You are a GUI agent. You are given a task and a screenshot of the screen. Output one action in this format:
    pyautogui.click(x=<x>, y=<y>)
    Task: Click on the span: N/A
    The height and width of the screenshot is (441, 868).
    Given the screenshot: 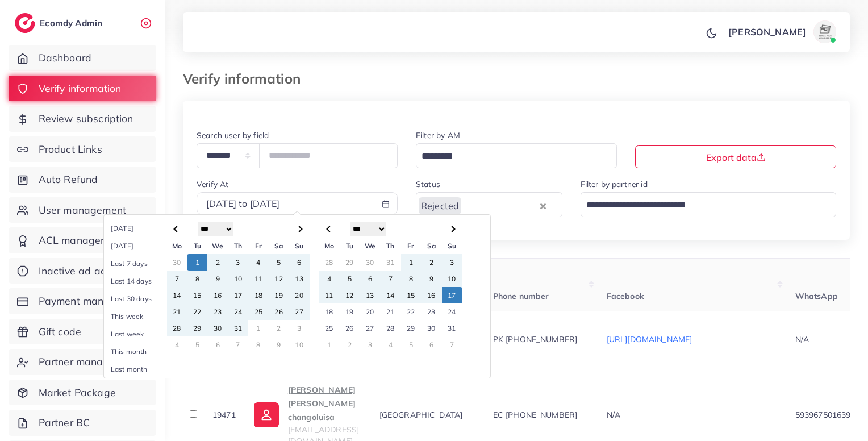 What is the action you would take?
    pyautogui.click(x=802, y=339)
    